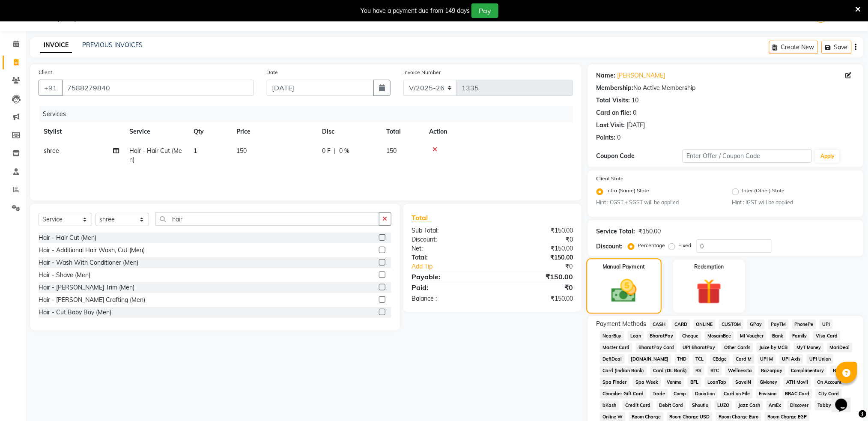 The height and width of the screenshot is (421, 868). I want to click on div: Balance :, so click(449, 298).